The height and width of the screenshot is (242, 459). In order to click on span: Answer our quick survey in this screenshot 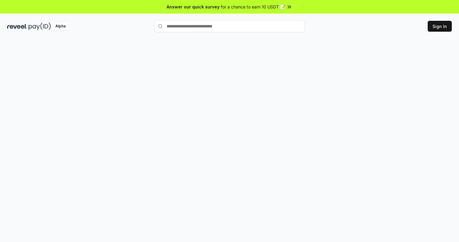, I will do `click(193, 7)`.